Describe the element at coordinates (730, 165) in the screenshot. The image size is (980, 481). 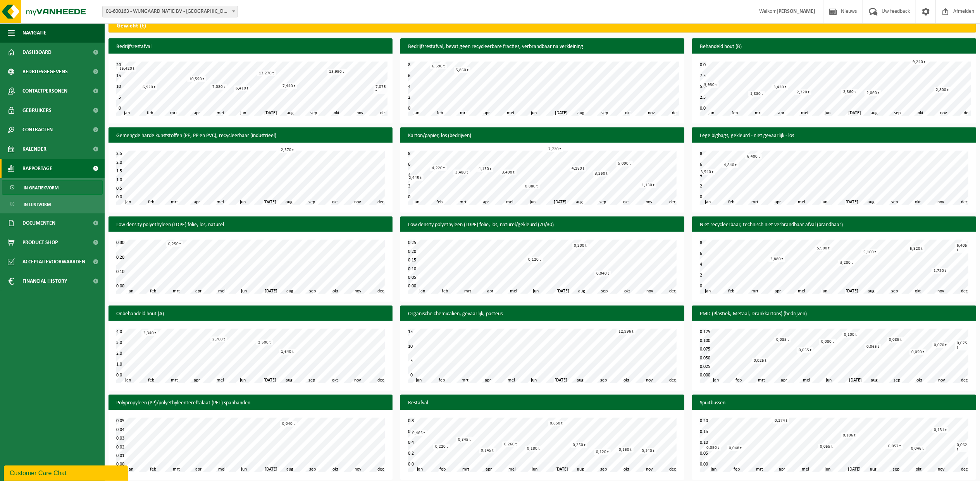
I see `div: 4,840 t` at that location.